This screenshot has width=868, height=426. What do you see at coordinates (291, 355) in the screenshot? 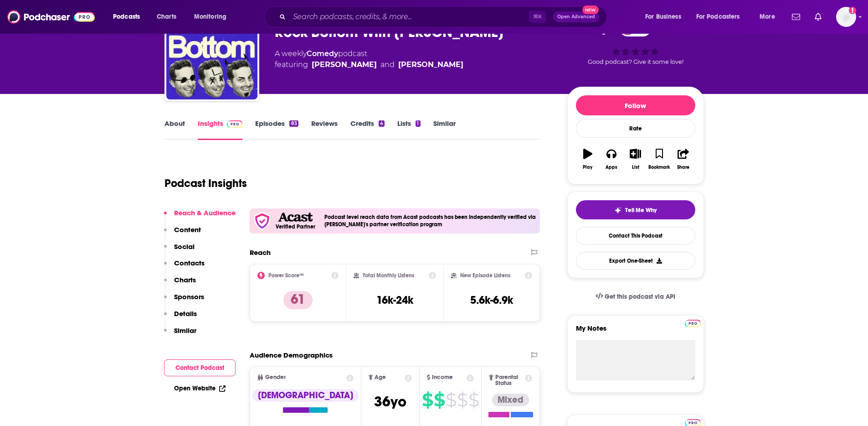
I see `h2: Audience Demographics` at bounding box center [291, 355].